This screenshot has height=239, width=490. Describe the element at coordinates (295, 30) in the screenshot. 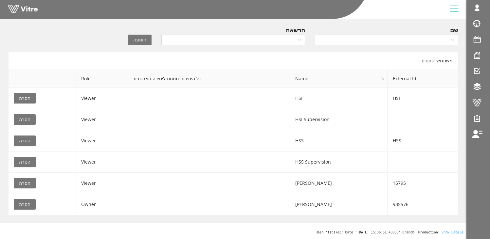

I see `div: הרשאה` at that location.